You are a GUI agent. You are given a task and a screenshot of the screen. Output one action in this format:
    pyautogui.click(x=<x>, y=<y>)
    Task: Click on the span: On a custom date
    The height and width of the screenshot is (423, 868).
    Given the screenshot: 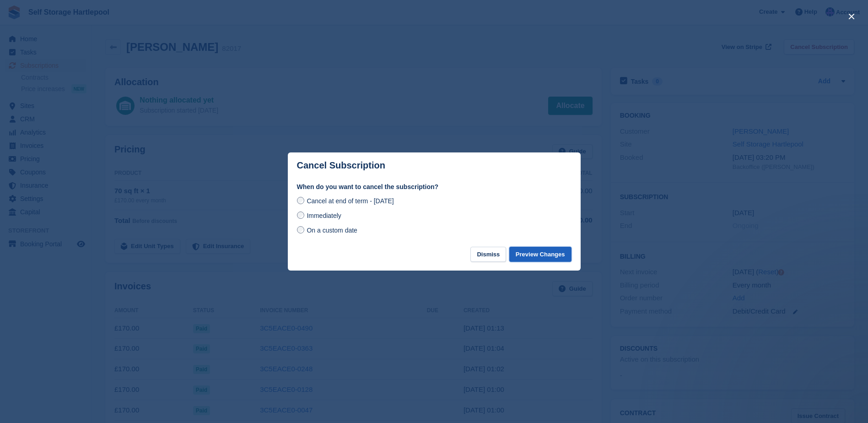 What is the action you would take?
    pyautogui.click(x=332, y=230)
    